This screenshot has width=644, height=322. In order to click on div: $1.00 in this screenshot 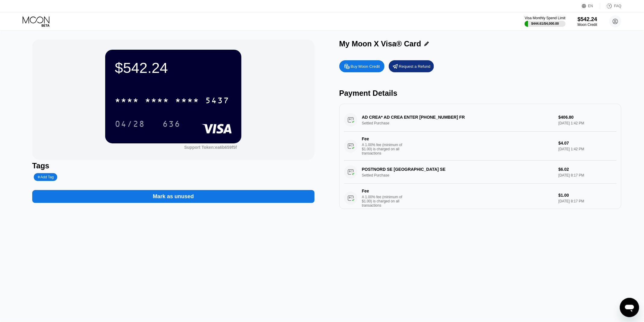, I will do `click(588, 195)`.